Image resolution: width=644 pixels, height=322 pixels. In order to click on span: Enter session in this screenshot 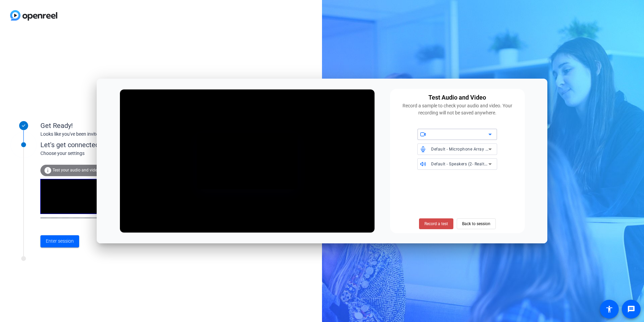, I will do `click(60, 241)`.